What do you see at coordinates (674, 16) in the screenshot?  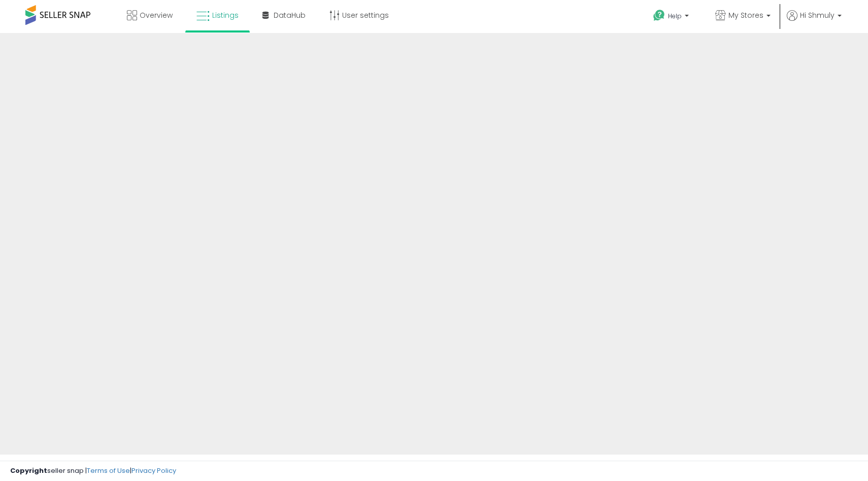 I see `span: Help` at bounding box center [674, 16].